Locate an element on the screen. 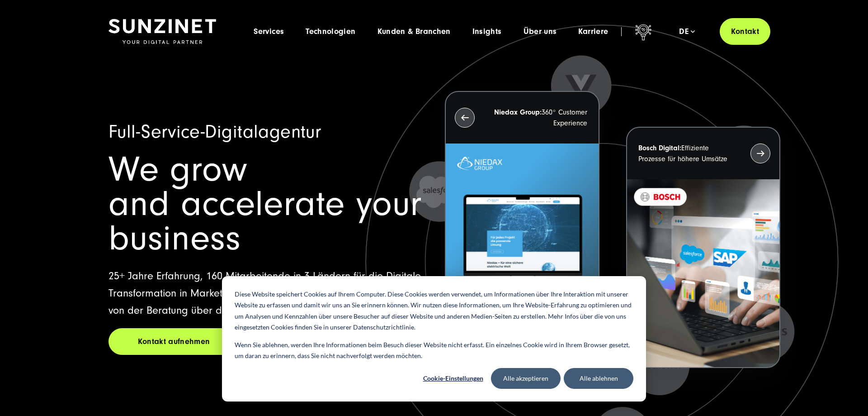 This screenshot has height=416, width=868. button: Alle akzeptieren is located at coordinates (526, 378).